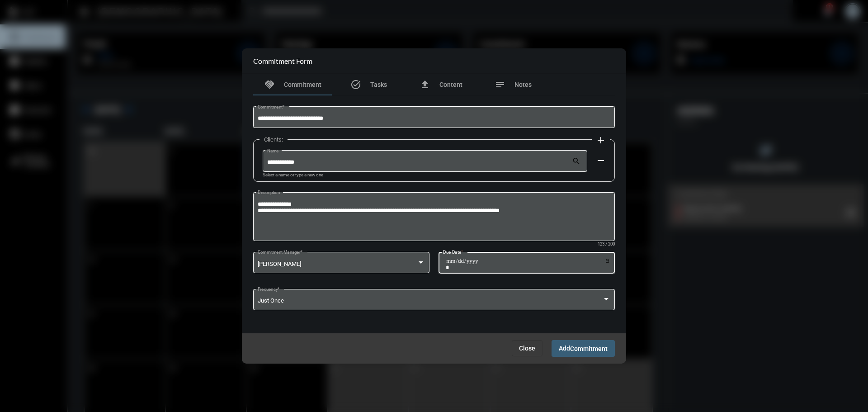 The height and width of the screenshot is (412, 868). What do you see at coordinates (269, 84) in the screenshot?
I see `mat-icon: handshake` at bounding box center [269, 84].